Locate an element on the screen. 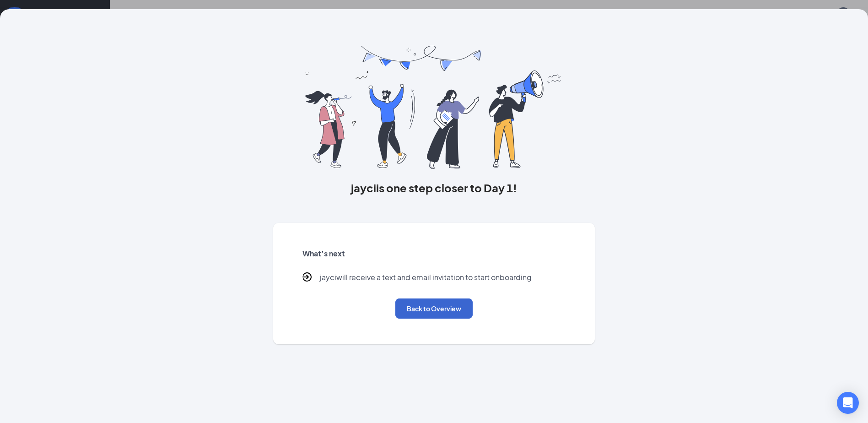  button: Back to Overview is located at coordinates (434, 309).